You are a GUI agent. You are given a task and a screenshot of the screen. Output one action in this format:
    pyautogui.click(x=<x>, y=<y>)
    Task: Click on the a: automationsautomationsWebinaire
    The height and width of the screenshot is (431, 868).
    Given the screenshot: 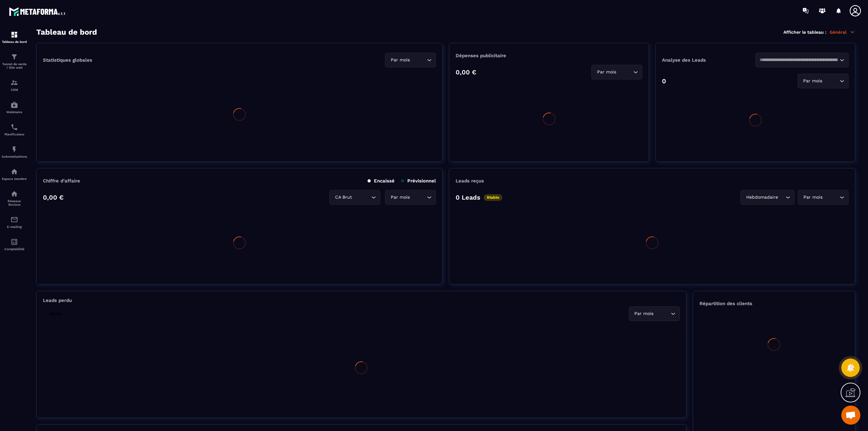 What is the action you would take?
    pyautogui.click(x=14, y=107)
    